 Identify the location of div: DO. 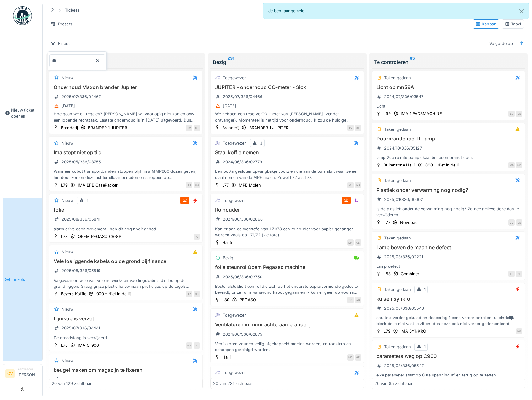
(351, 300).